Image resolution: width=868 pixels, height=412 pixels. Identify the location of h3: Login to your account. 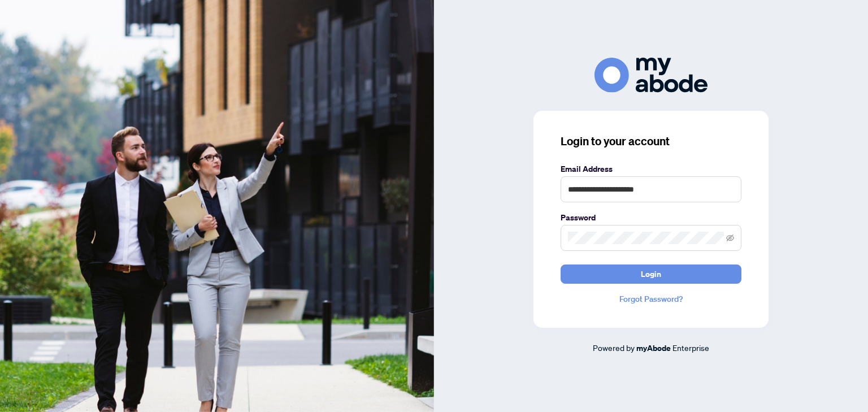
(652, 142).